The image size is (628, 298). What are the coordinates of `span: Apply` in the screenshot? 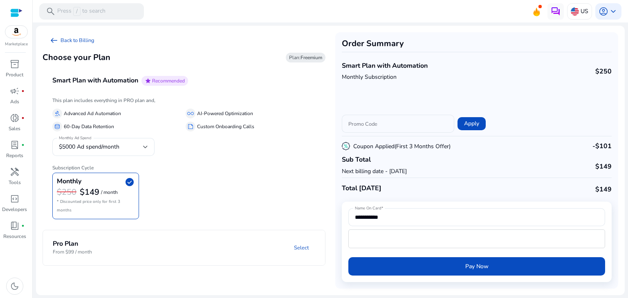 It's located at (471, 123).